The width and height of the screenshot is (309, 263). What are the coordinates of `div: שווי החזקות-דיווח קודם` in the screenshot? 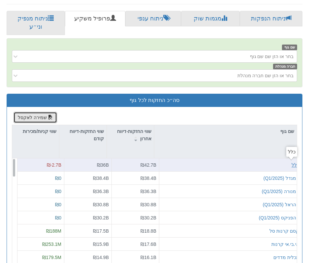 It's located at (83, 135).